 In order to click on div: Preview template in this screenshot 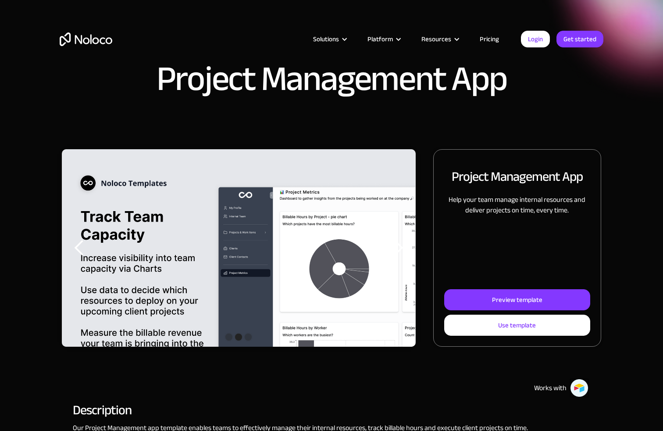, I will do `click(517, 300)`.